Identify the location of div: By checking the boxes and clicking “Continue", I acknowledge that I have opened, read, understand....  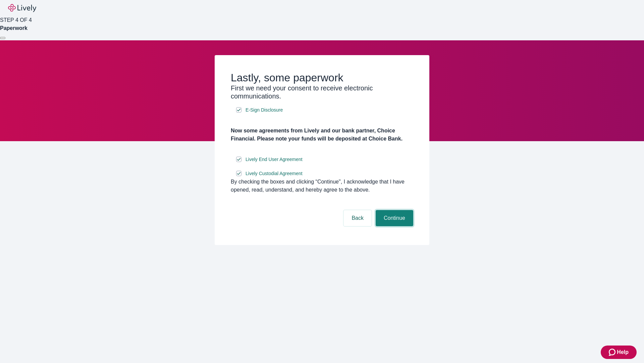
(322, 186).